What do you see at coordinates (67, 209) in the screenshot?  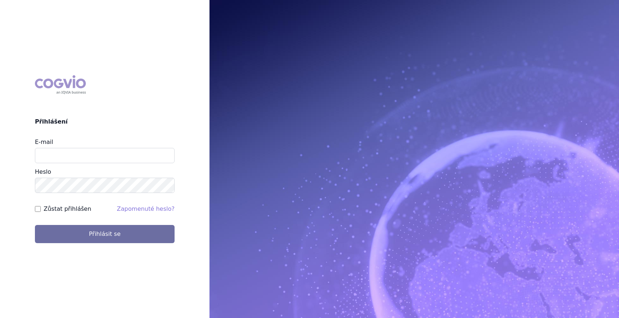 I see `label: Zůstat přihlášen` at bounding box center [67, 209].